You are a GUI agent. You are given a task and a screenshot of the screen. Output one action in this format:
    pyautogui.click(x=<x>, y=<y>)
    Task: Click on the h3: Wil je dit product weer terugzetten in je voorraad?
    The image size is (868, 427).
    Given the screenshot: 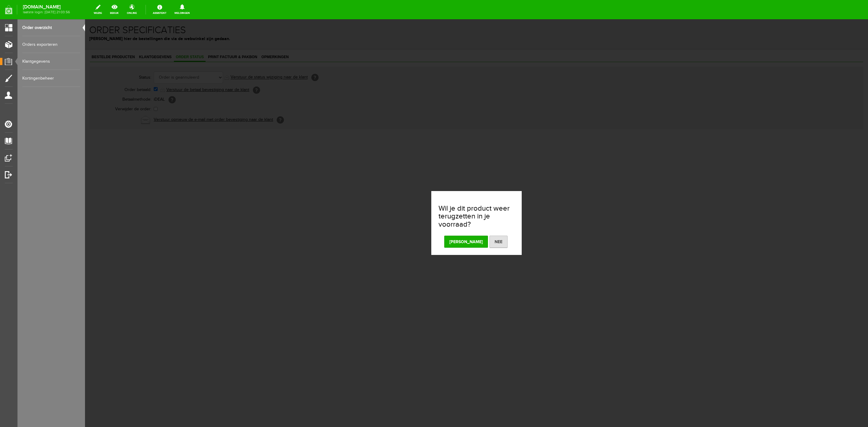 What is the action you would take?
    pyautogui.click(x=391, y=197)
    